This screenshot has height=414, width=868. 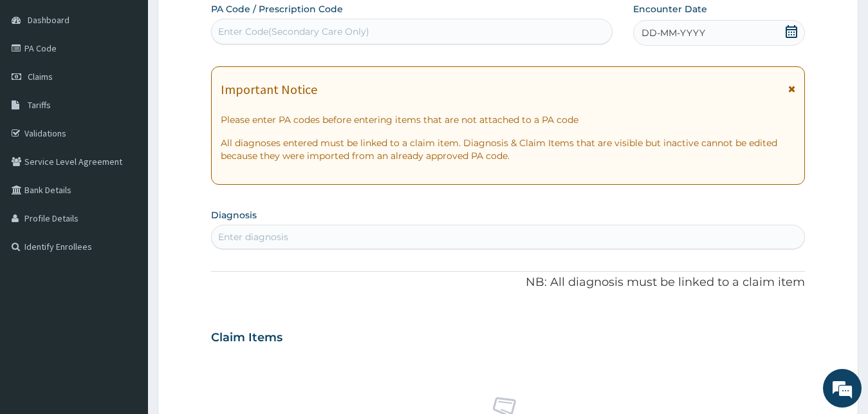 I want to click on label: Diagnosis, so click(x=234, y=215).